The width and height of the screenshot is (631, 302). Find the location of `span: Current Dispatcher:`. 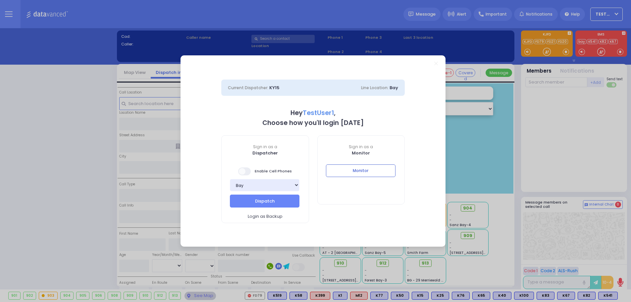

span: Current Dispatcher: is located at coordinates (248, 87).